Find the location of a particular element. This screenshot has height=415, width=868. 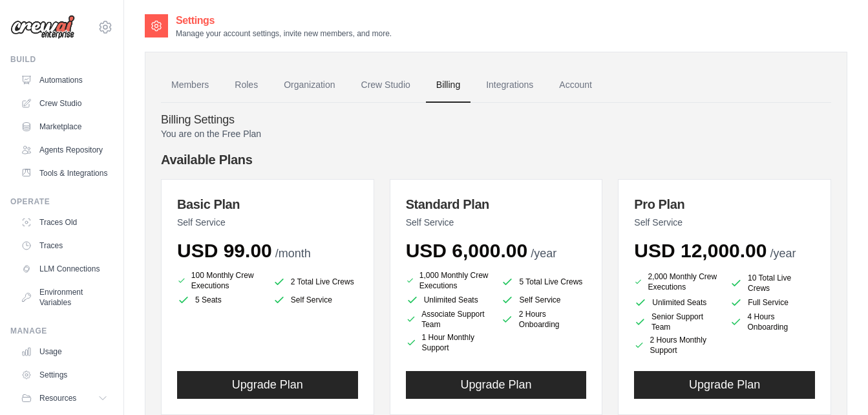

h4: Available Plans is located at coordinates (496, 160).